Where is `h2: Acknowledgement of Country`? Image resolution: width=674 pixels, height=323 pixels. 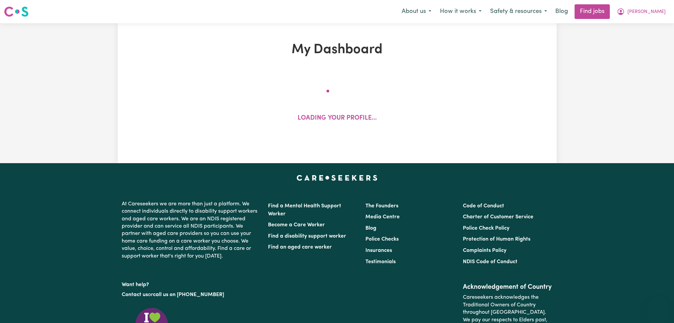
h2: Acknowledgement of Country is located at coordinates (508, 287).